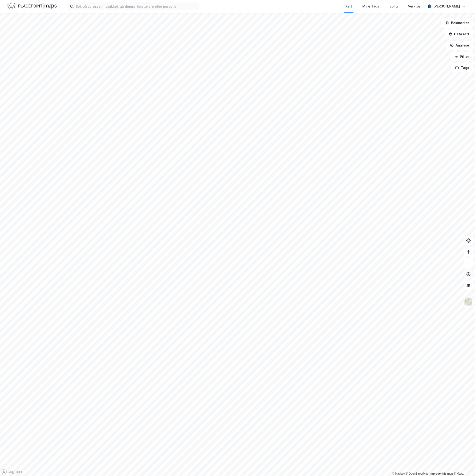 The image size is (475, 476). What do you see at coordinates (463, 465) in the screenshot?
I see `div: Kontrollprogram for chat` at bounding box center [463, 465].